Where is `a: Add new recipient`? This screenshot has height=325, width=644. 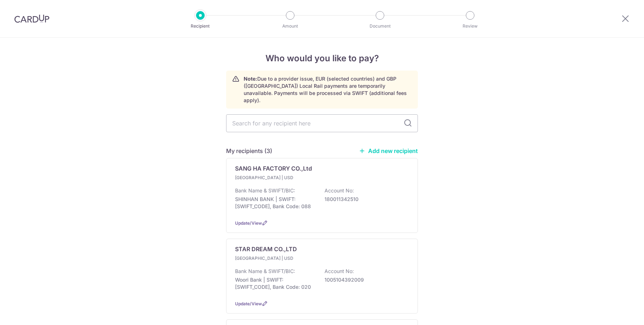
a: Add new recipient is located at coordinates (389, 151).